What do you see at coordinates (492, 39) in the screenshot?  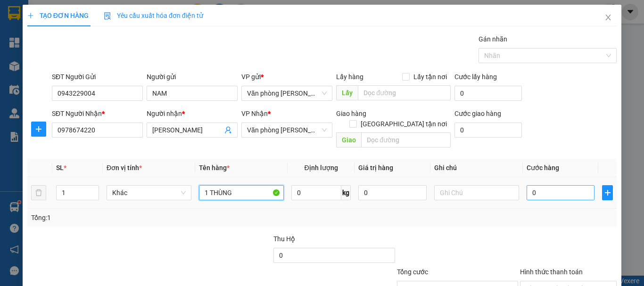 I see `label: Gán nhãn` at bounding box center [492, 39].